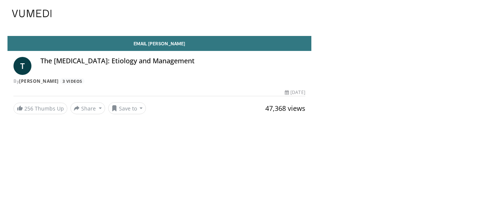 The height and width of the screenshot is (209, 479). Describe the element at coordinates (40, 108) in the screenshot. I see `a: 256 Thumbs Up` at that location.